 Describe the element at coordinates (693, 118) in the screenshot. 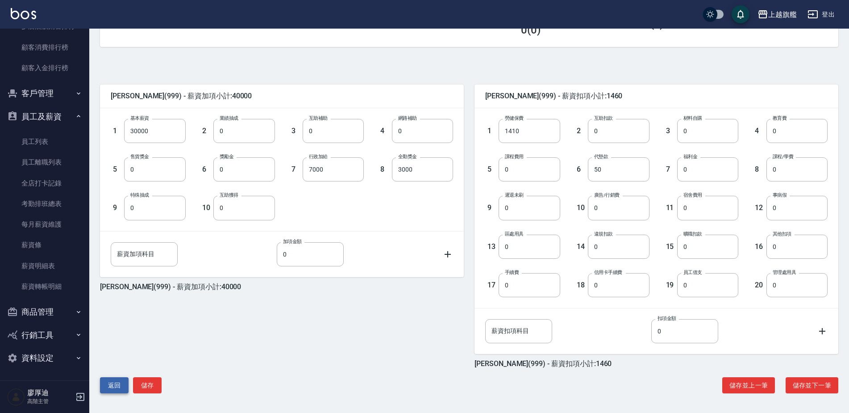

I see `label: 材料自購` at that location.